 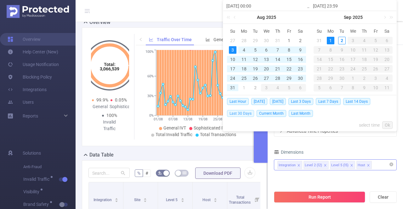 I want to click on div: 25, so click(x=244, y=78).